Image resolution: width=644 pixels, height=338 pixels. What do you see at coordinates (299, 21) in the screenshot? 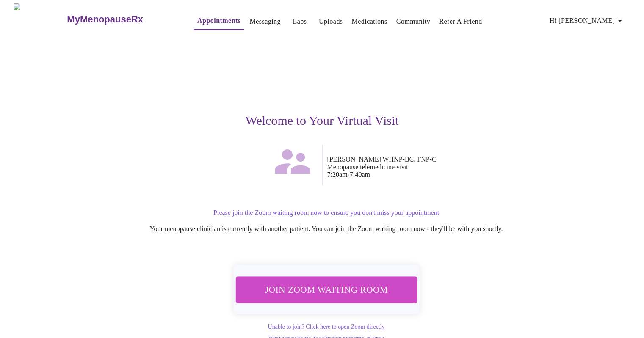
I see `button: Labs` at bounding box center [299, 21].